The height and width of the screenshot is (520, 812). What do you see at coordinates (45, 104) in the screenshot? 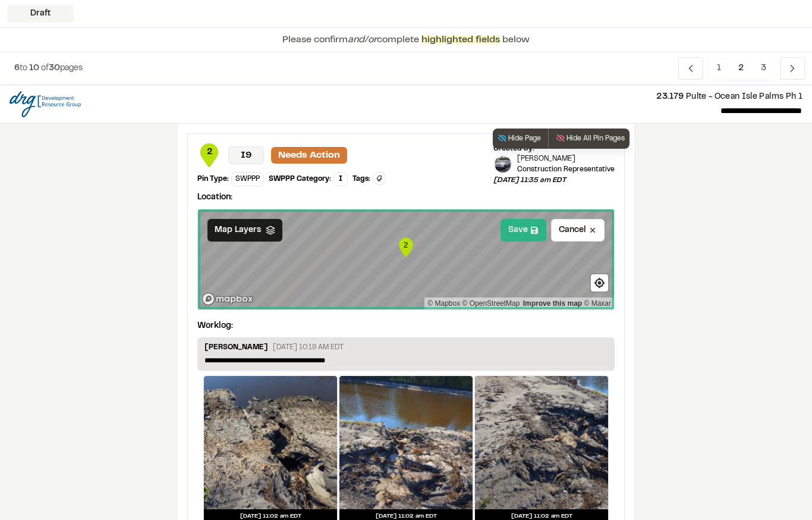
I see `img: file` at bounding box center [45, 104].